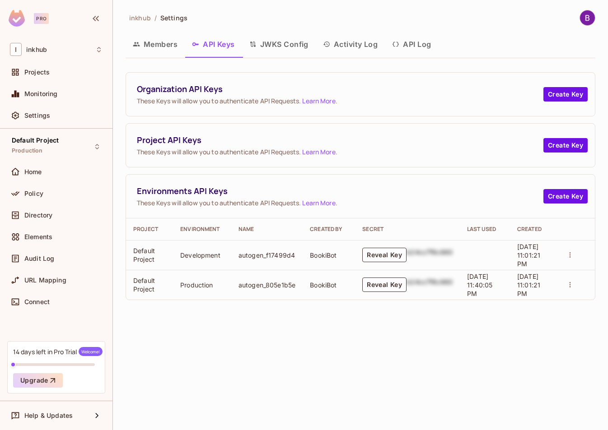  Describe the element at coordinates (267, 255) in the screenshot. I see `td: autogen_f17499d4` at that location.